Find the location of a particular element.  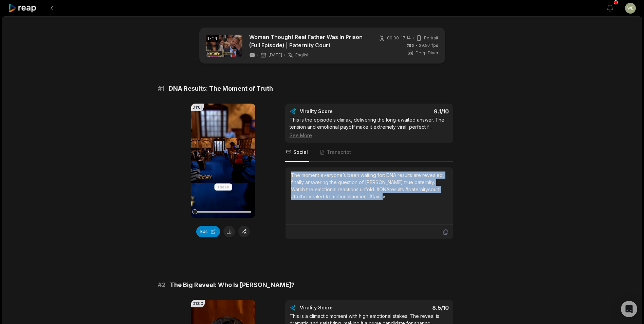

span: English is located at coordinates (302, 55).